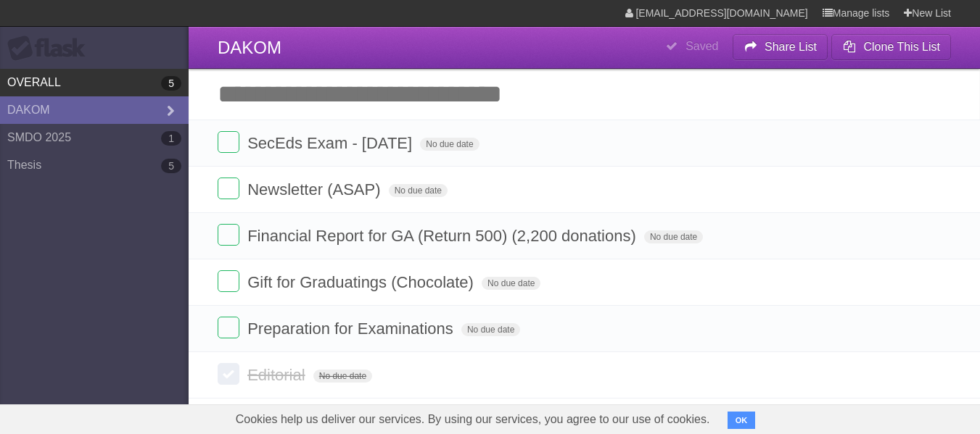 This screenshot has height=434, width=980. What do you see at coordinates (702, 46) in the screenshot?
I see `b: Saved` at bounding box center [702, 46].